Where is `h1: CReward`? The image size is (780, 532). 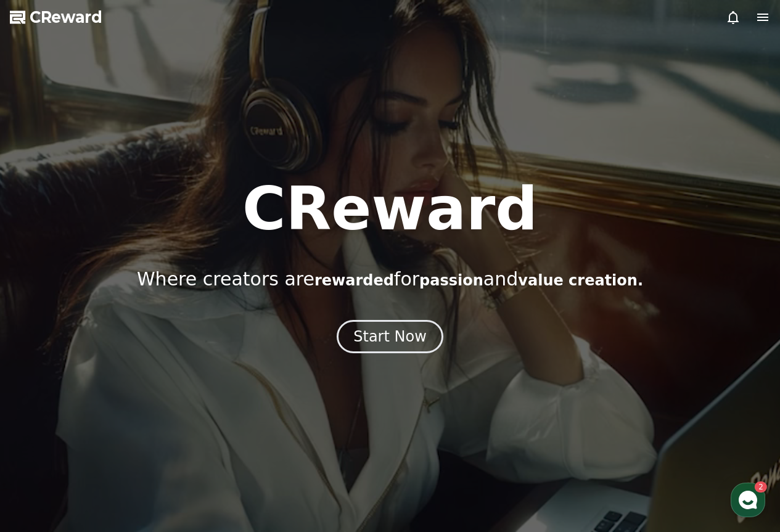
h1: CReward is located at coordinates (390, 209).